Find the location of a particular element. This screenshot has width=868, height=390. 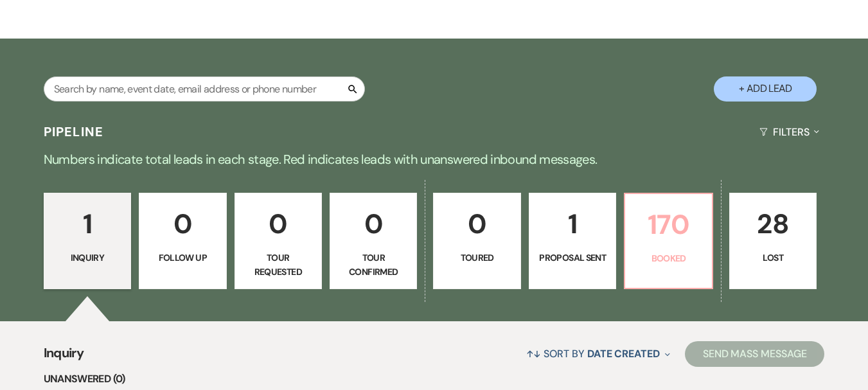

p: Proposal Sent is located at coordinates (573, 258).